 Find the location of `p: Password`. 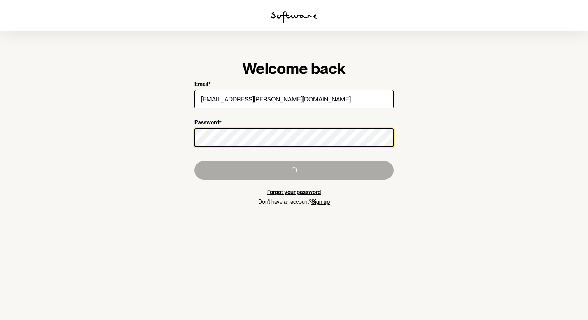

p: Password is located at coordinates (207, 123).